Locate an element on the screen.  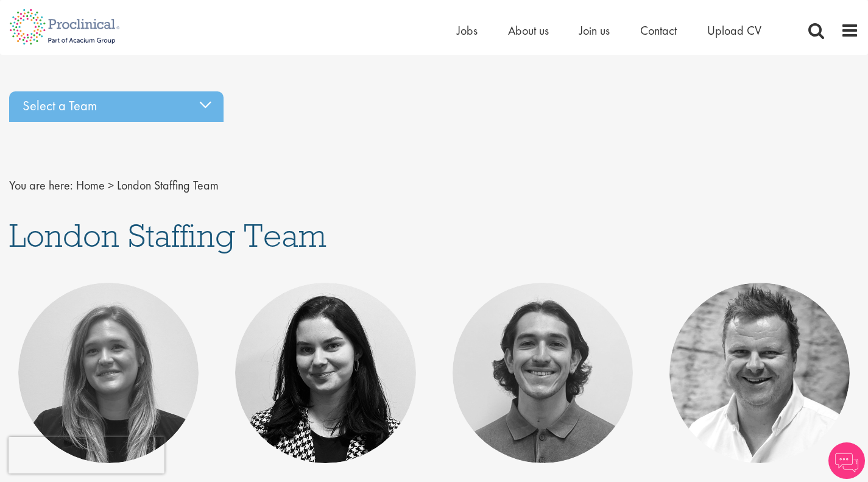
a: About us is located at coordinates (528, 31).